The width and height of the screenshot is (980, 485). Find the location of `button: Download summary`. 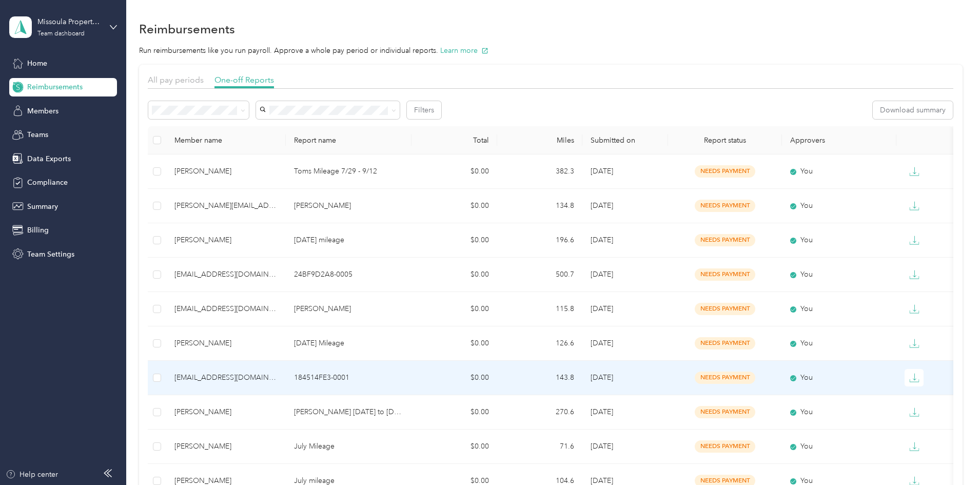

button: Download summary is located at coordinates (913, 110).